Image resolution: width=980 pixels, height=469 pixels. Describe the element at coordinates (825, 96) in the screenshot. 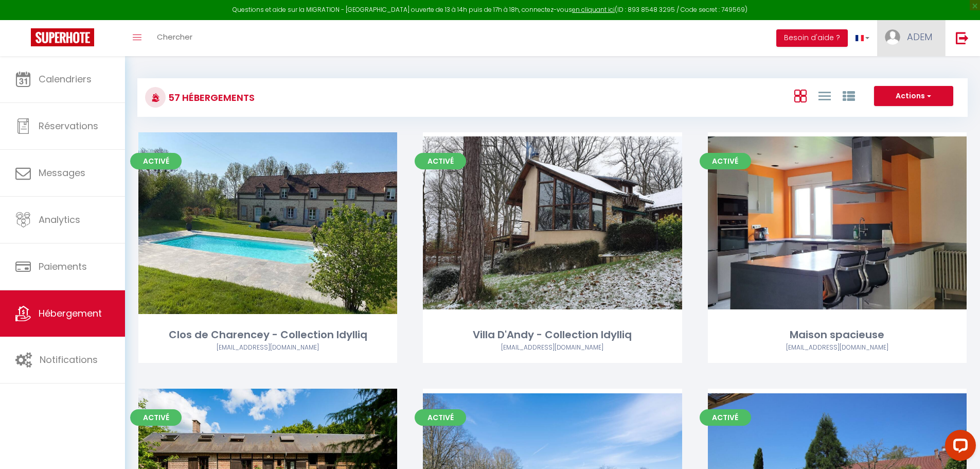

I see `a: Vue en Liste` at that location.